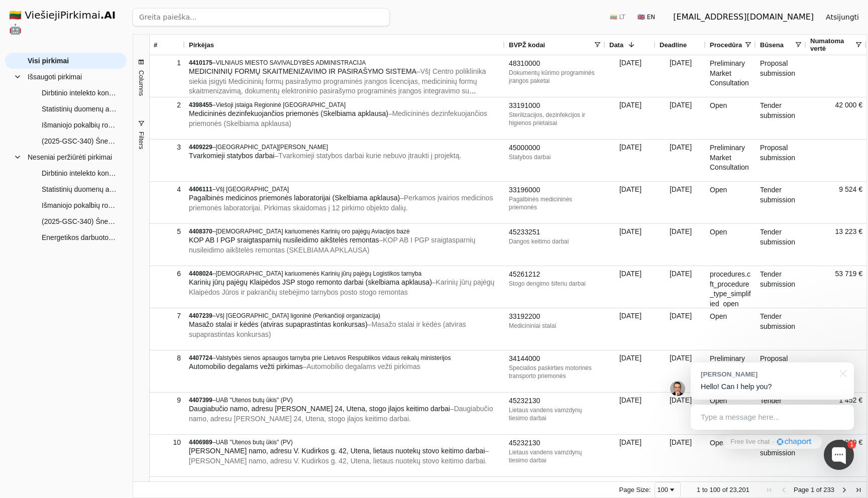 The width and height of the screenshot is (868, 498). I want to click on span: Filters, so click(141, 140).